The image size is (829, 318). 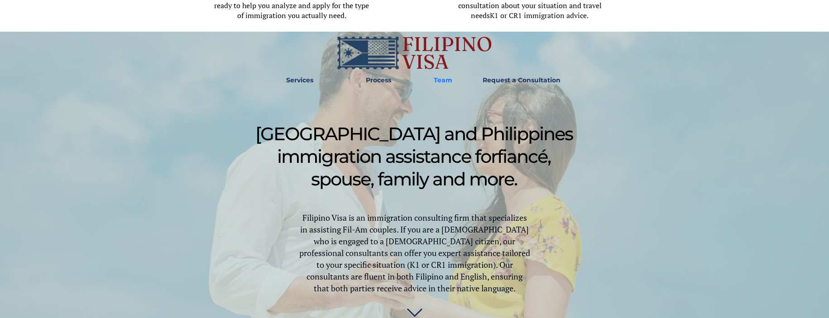 What do you see at coordinates (521, 80) in the screenshot?
I see `strong: Request a Consultation` at bounding box center [521, 80].